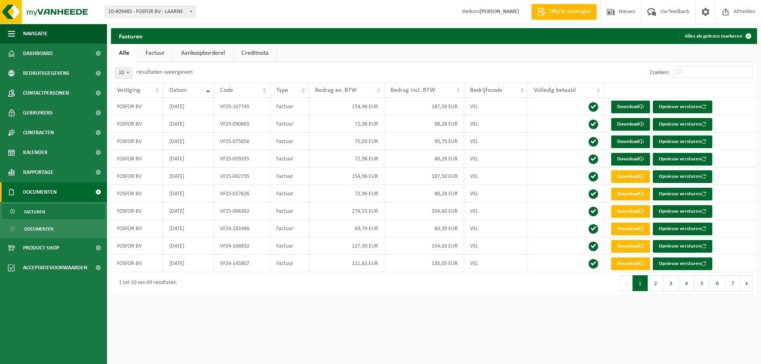  I want to click on td: VF25-059335, so click(242, 159).